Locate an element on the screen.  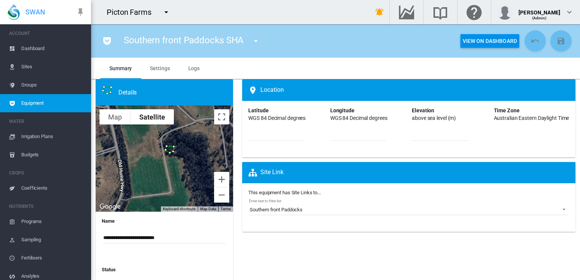
md-icon: Click here for help is located at coordinates (474, 12).